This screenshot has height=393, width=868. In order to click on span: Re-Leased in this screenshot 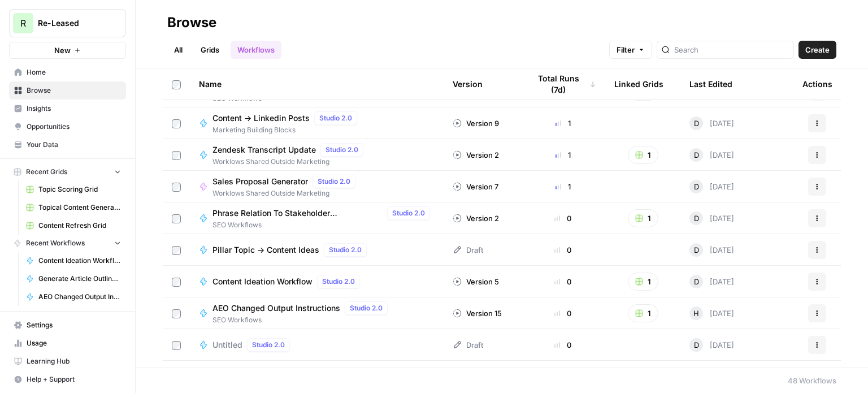, I will do `click(72, 23)`.